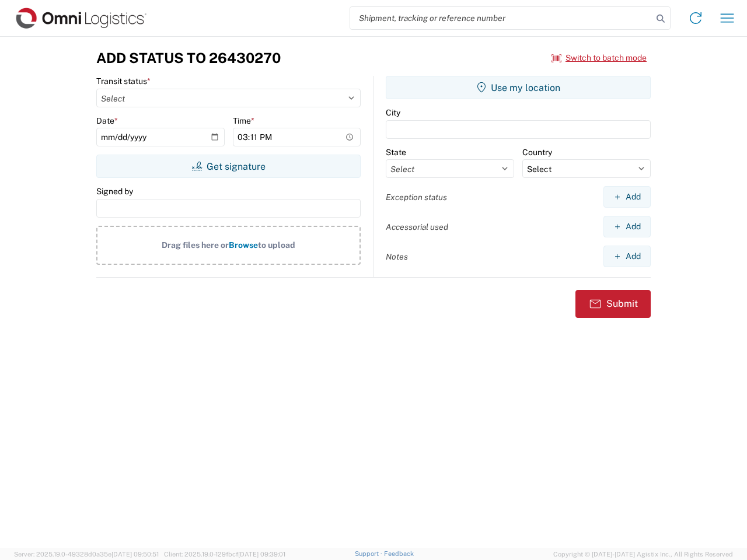 The width and height of the screenshot is (747, 560). I want to click on h3: Add Status to 26430270, so click(188, 58).